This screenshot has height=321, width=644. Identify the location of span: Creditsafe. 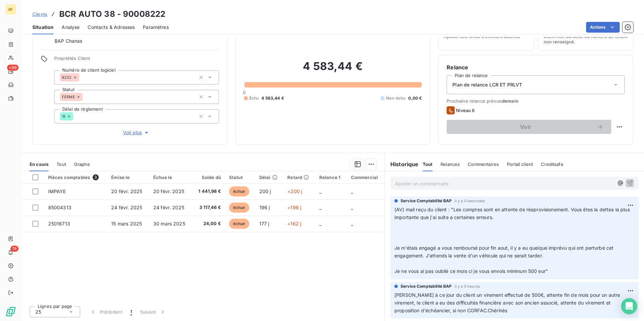
(552, 164).